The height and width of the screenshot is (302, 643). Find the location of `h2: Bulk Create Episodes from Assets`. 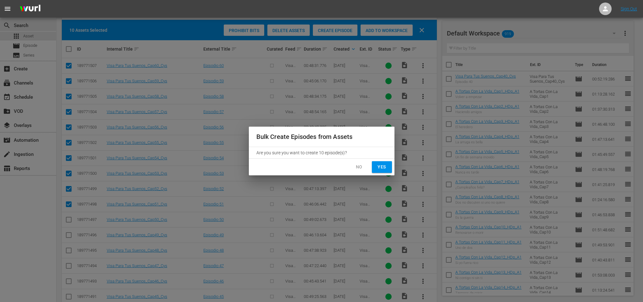

h2: Bulk Create Episodes from Assets is located at coordinates (322, 136).